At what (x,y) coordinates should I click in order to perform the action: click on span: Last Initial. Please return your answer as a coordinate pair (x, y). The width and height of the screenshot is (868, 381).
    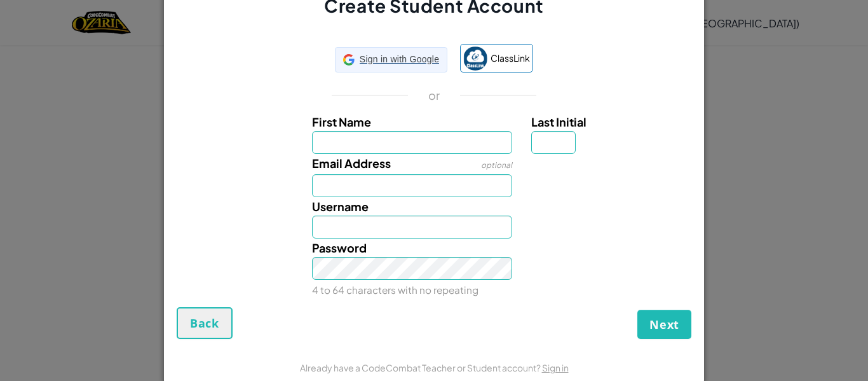
    Looking at the image, I should click on (559, 122).